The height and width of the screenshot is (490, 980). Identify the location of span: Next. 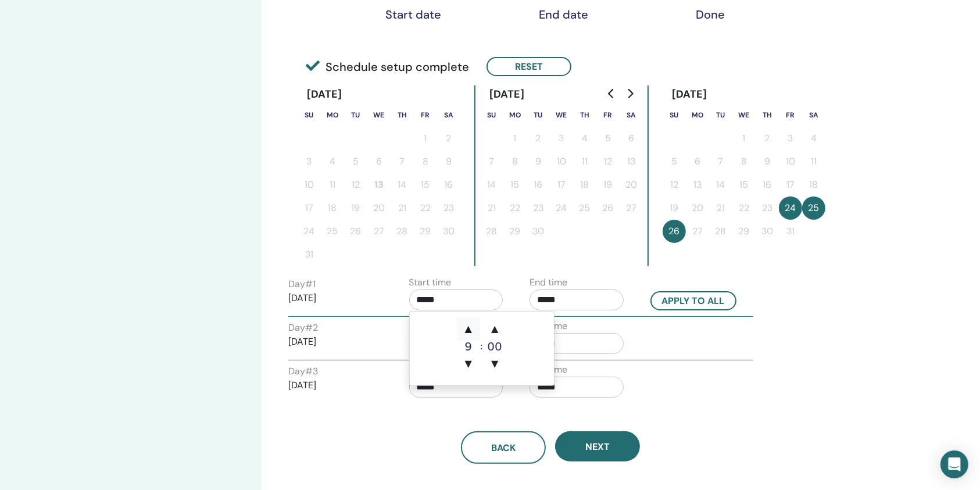
(598, 447).